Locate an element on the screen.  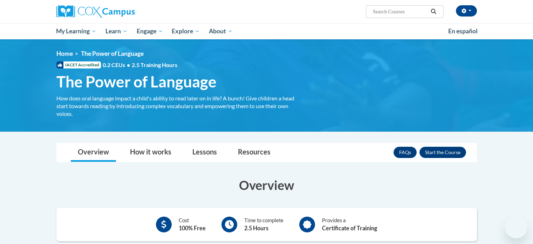
span: 2.5 Training Hours is located at coordinates (155, 65).